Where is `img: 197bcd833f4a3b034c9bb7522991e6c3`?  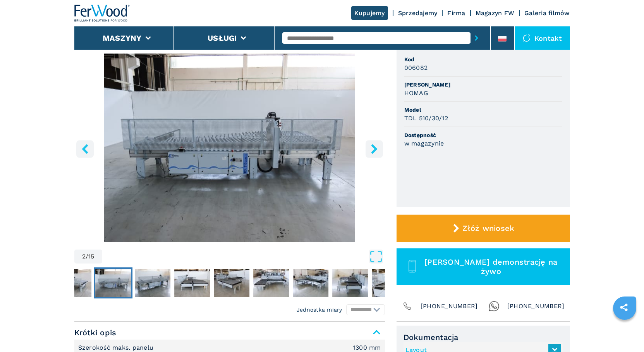
img: 197bcd833f4a3b034c9bb7522991e6c3 is located at coordinates (153, 283).